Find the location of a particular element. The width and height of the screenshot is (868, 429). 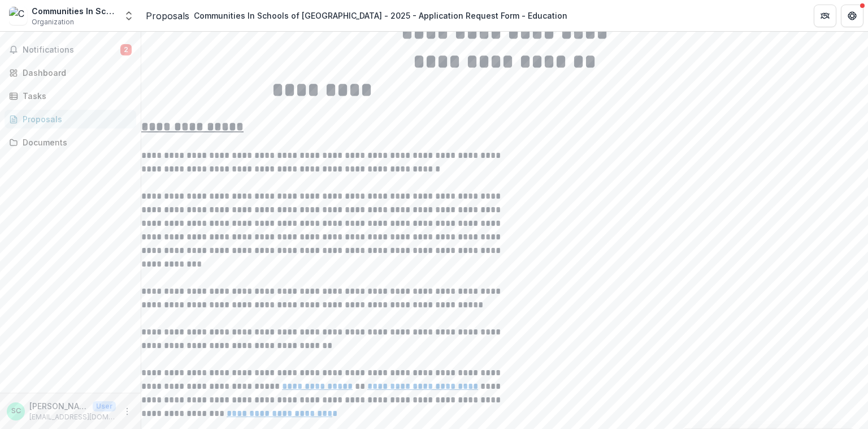

img: Communities In Schools of Houston is located at coordinates (19, 16).